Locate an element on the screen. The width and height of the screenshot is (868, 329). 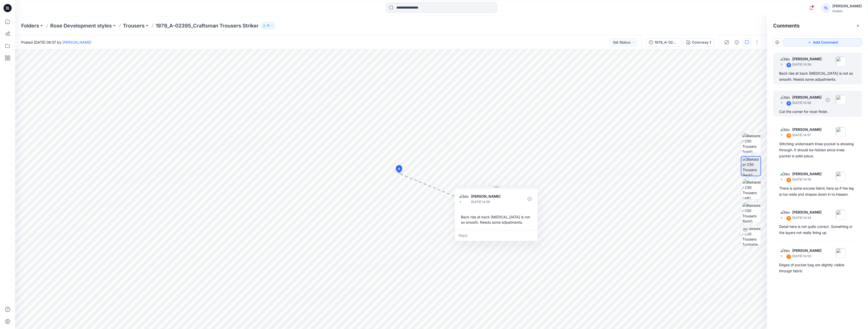
div: 1979_A-02395_Craftsman Trousers Striker is located at coordinates (666, 42).